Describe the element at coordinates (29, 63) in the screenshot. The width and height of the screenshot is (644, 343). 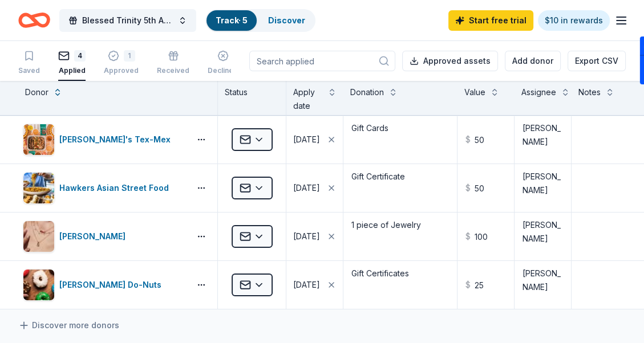
I see `button: Saved` at that location.